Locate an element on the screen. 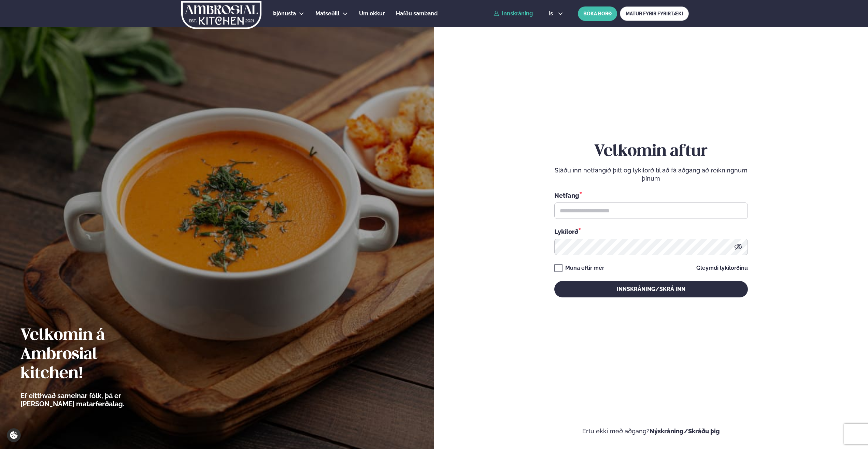  a: Um okkur is located at coordinates (372, 13).